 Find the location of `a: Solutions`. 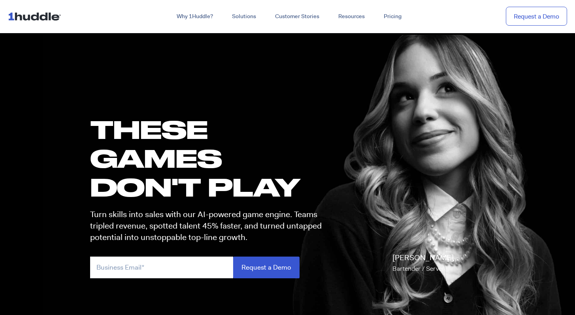

a: Solutions is located at coordinates (244, 17).